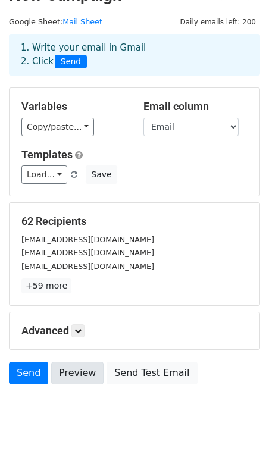 This screenshot has width=269, height=476. What do you see at coordinates (152, 373) in the screenshot?
I see `a: Send Test Email` at bounding box center [152, 373].